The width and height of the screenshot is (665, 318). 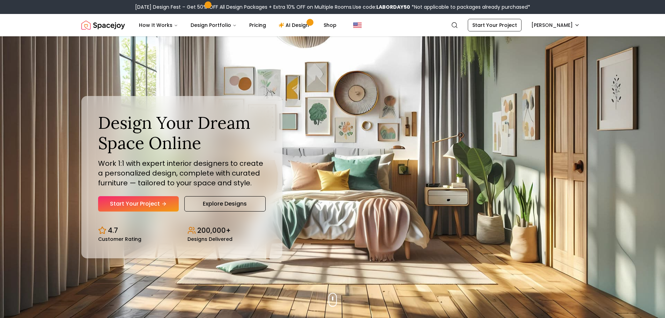 What do you see at coordinates (238, 25) in the screenshot?
I see `nav: Main` at bounding box center [238, 25].